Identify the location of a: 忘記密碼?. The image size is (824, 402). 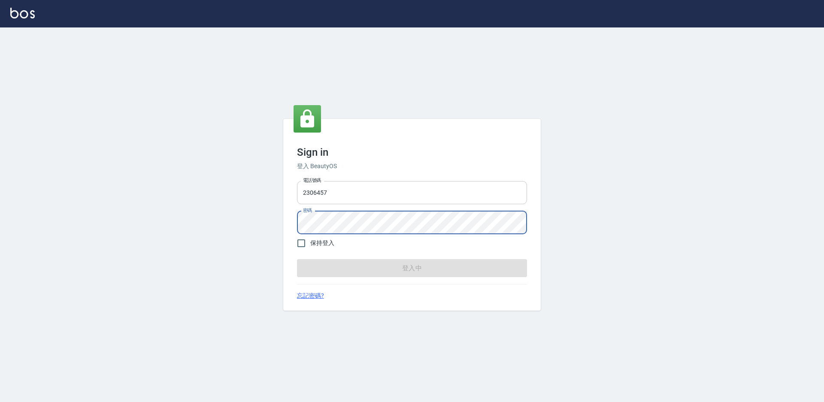
(310, 296).